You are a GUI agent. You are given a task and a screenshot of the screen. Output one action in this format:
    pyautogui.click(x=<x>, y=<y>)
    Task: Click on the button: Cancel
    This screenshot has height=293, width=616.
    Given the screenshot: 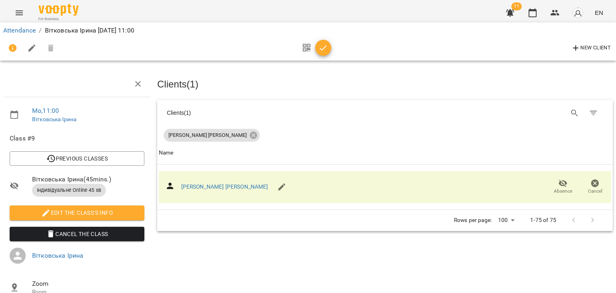 What is the action you would take?
    pyautogui.click(x=595, y=187)
    